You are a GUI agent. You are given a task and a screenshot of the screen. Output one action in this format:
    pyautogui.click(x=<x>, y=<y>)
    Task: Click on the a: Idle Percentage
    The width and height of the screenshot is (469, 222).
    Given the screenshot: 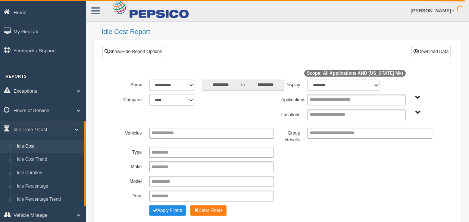 What is the action you would take?
    pyautogui.click(x=49, y=186)
    